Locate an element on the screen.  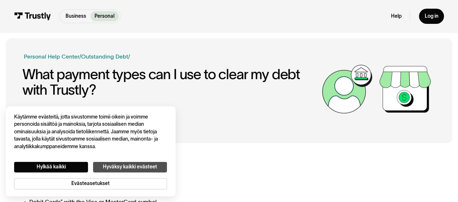
button: Hylkää kaikki is located at coordinates (51, 167).